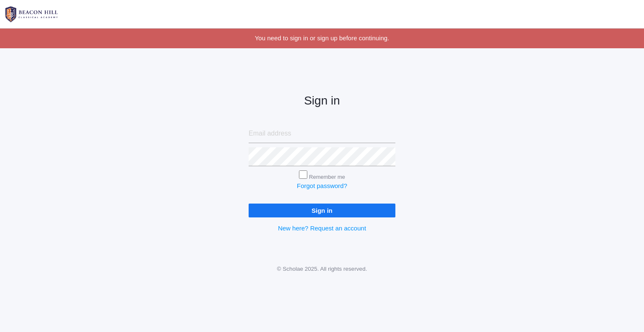 The width and height of the screenshot is (644, 332). I want to click on a: Forgot password?, so click(322, 185).